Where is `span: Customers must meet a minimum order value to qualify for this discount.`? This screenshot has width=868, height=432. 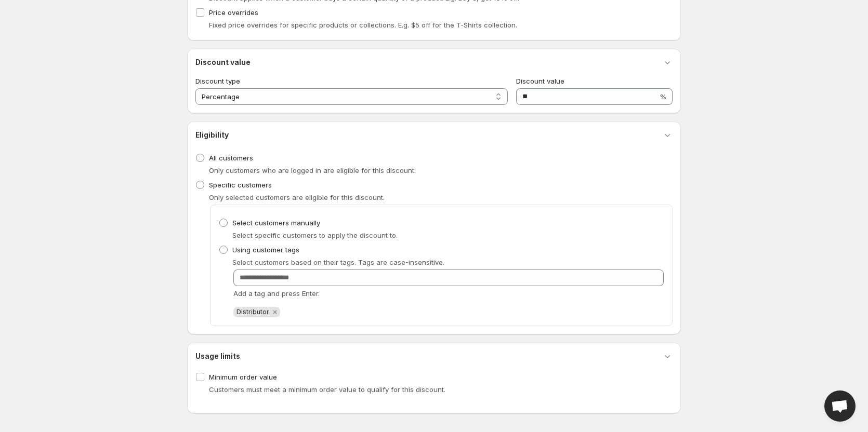 span: Customers must meet a minimum order value to qualify for this discount. is located at coordinates (327, 390).